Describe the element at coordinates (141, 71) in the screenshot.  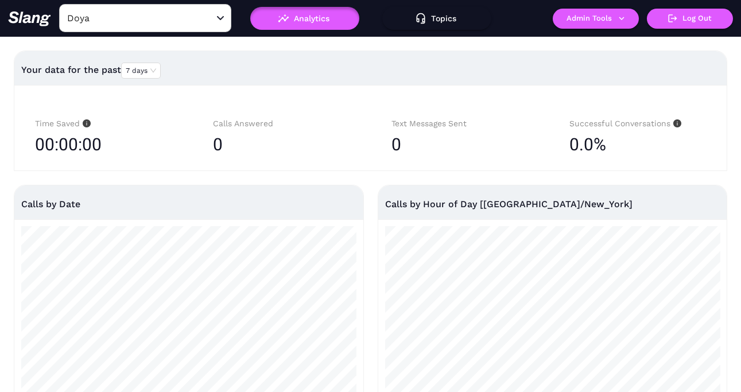
I see `span: 7 days` at that location.